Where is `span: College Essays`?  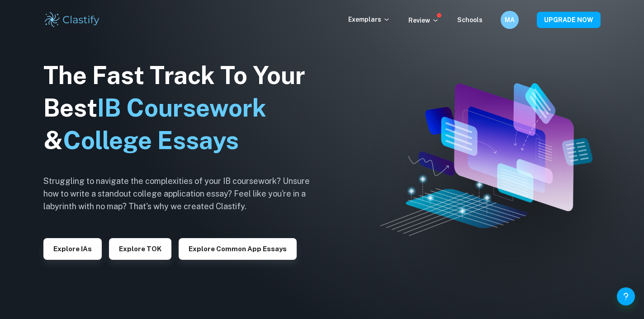 span: College Essays is located at coordinates (151, 140).